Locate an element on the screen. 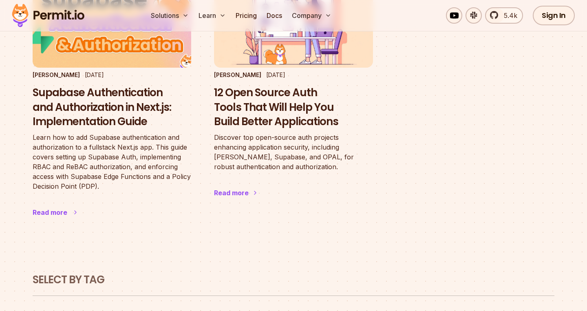 This screenshot has width=587, height=311. span: 5.4k is located at coordinates (508, 15).